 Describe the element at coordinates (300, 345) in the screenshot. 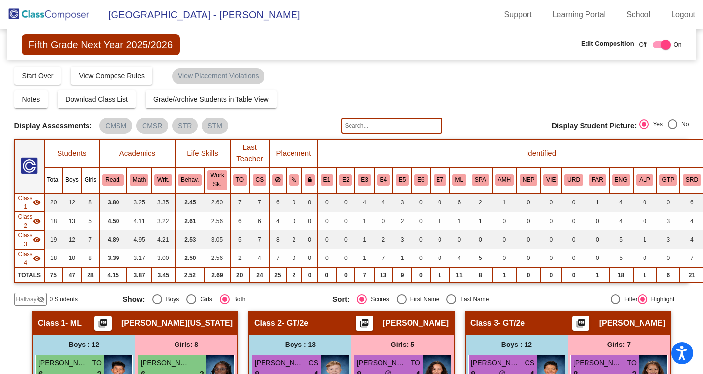

I see `div: Boys : 13` at that location.